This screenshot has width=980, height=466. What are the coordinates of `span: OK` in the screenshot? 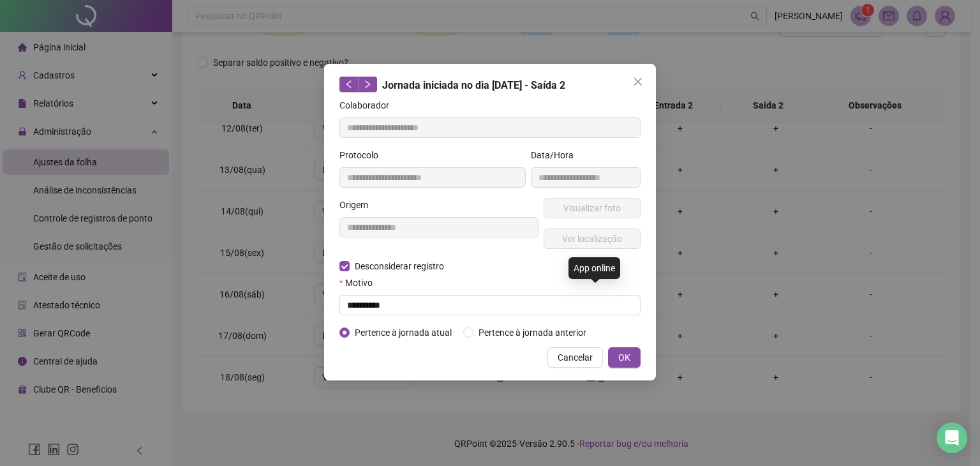 It's located at (624, 358).